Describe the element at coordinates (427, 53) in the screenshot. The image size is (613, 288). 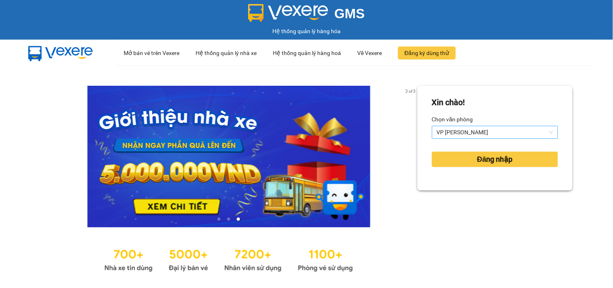
I see `span: Đăng ký dùng thử` at that location.